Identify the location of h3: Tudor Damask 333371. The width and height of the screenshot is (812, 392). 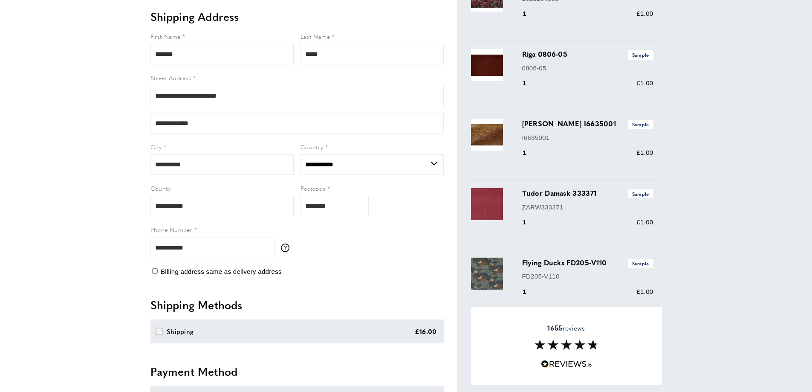
(588, 193).